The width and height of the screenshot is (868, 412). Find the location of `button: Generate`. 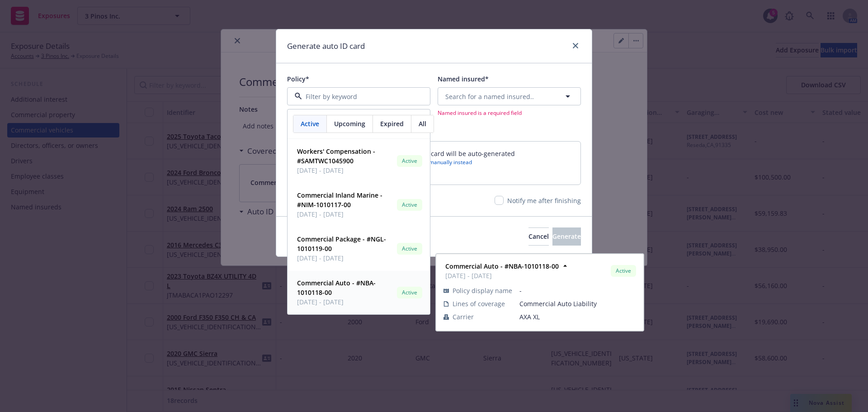

button: Generate is located at coordinates (567, 236).